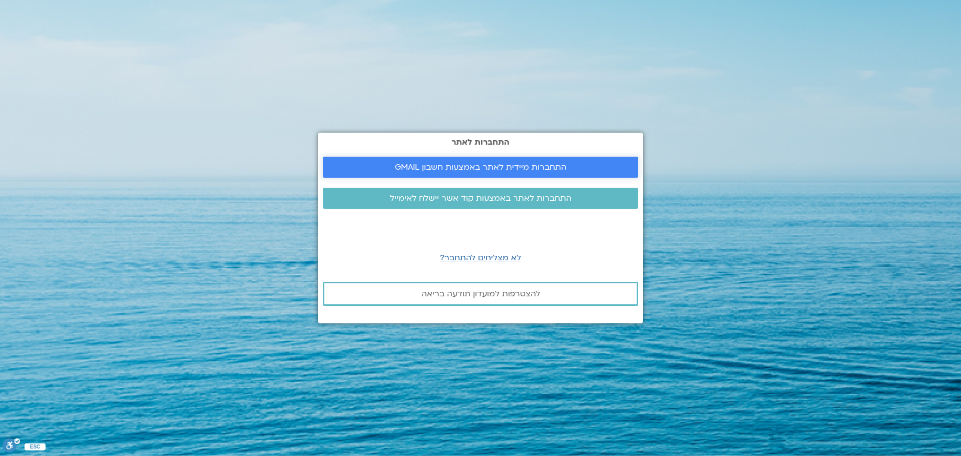  Describe the element at coordinates (481, 167) in the screenshot. I see `a: התחברות מיידית לאתר באמצעות חשבון GMAIL` at that location.